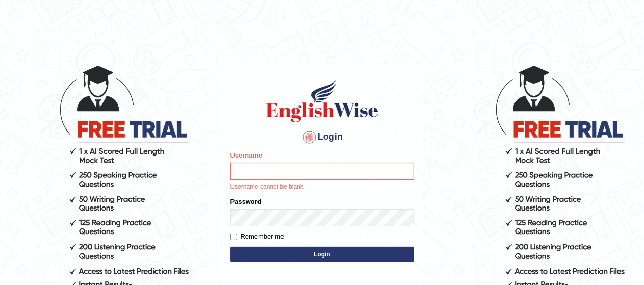 The height and width of the screenshot is (285, 644). I want to click on img: Logo of English Wise sign in for intelligent practice with AI, so click(322, 101).